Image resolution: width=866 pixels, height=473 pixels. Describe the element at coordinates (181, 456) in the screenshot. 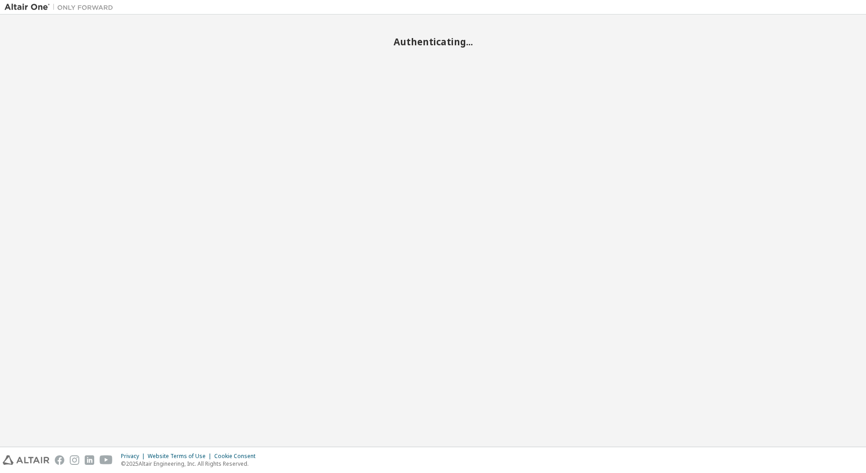

I see `div: Website Terms of Use` at that location.